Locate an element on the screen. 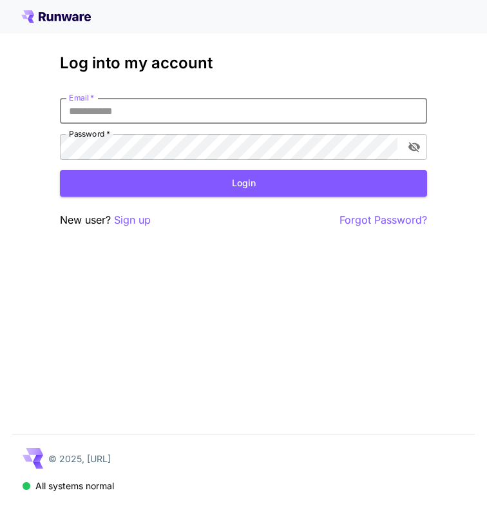 The width and height of the screenshot is (487, 506). button: Login is located at coordinates (243, 183).